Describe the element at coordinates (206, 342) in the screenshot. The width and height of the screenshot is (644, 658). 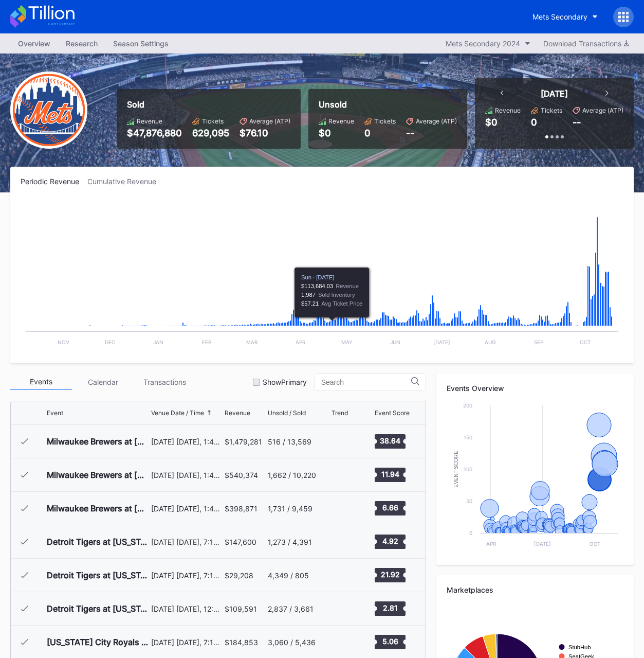
I see `text: Feb` at that location.